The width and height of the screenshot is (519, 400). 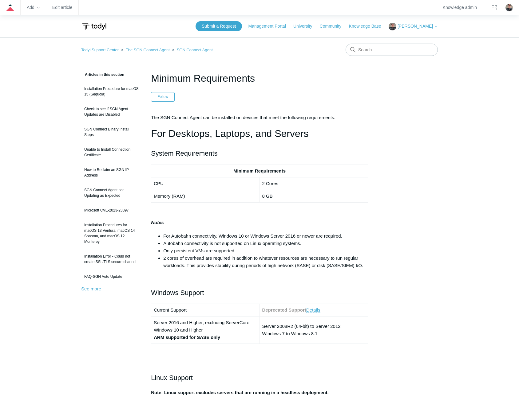 I want to click on span: The SGN Connect Agent can be installed on devices that meet the following requirements:, so click(x=243, y=117).